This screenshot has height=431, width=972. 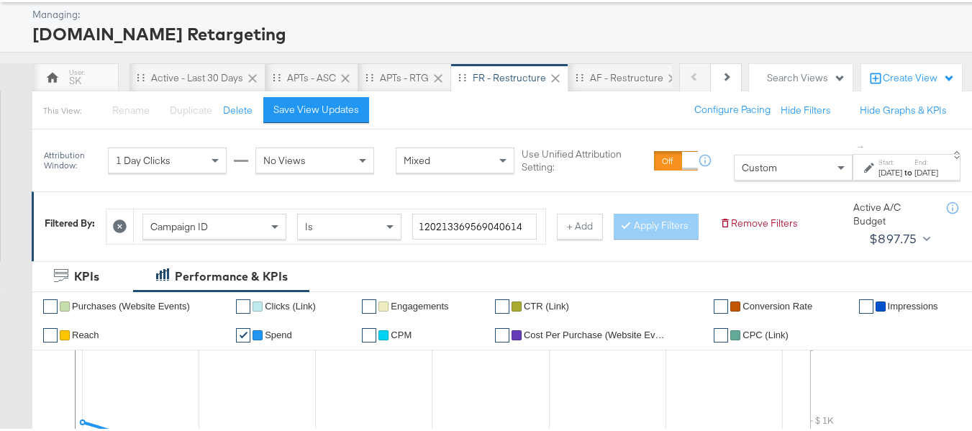 I want to click on span: Campaign ID, so click(x=179, y=225).